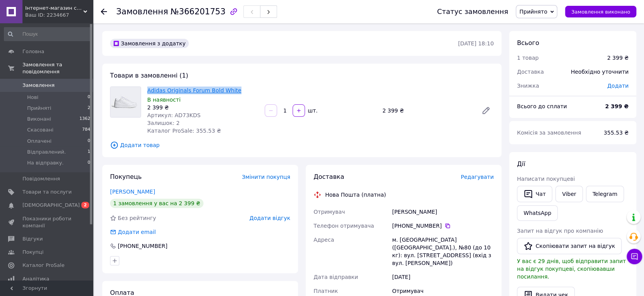 The image size is (644, 296). What do you see at coordinates (535, 194) in the screenshot?
I see `button: Чат` at bounding box center [535, 194].